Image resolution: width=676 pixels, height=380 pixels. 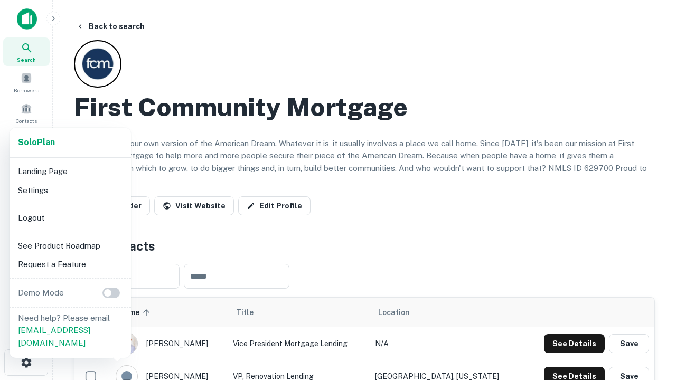 What do you see at coordinates (70, 218) in the screenshot?
I see `li: Logout` at bounding box center [70, 218].